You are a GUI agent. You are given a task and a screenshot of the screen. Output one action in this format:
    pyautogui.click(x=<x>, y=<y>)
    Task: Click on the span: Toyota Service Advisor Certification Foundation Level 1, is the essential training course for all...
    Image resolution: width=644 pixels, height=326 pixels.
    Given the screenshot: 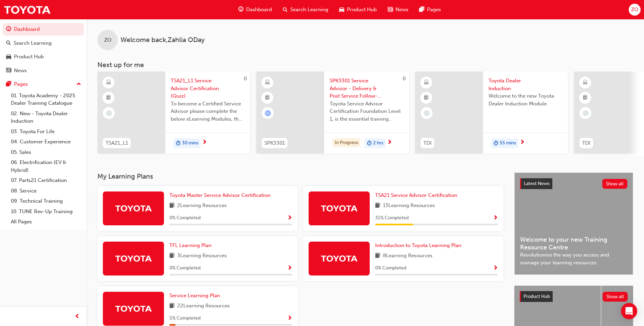 What is the action you would take?
    pyautogui.click(x=366, y=111)
    